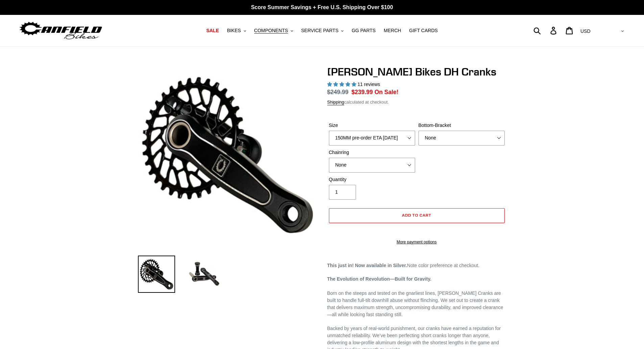  I want to click on a: MERCH, so click(392, 31).